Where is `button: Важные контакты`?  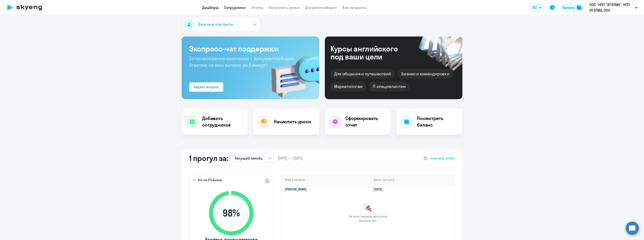
button: Важные контакты is located at coordinates (221, 24).